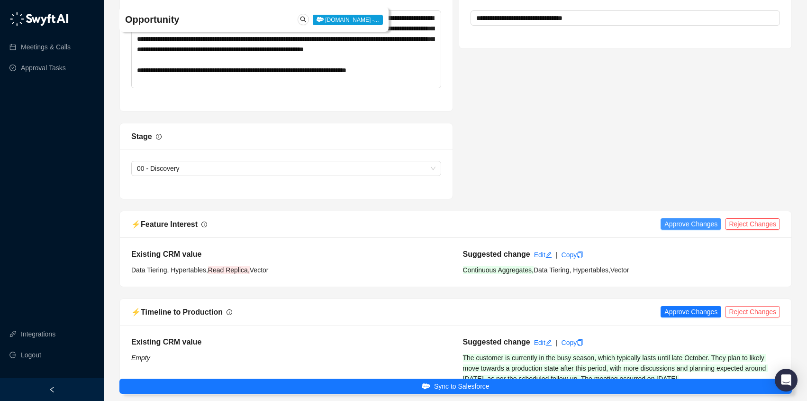  What do you see at coordinates (456, 386) in the screenshot?
I see `button: Sync to Salesforce` at bounding box center [456, 386].